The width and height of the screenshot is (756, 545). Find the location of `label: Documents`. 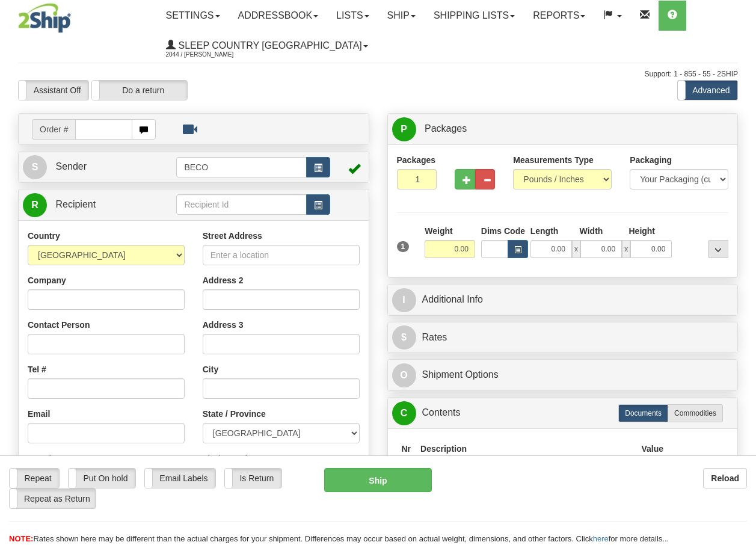

label: Documents is located at coordinates (643, 413).